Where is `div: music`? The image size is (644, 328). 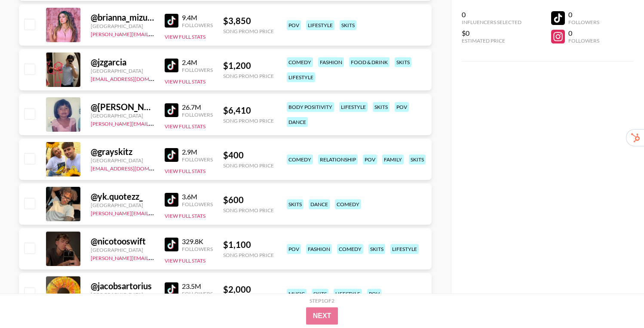 div: music is located at coordinates (297, 294).